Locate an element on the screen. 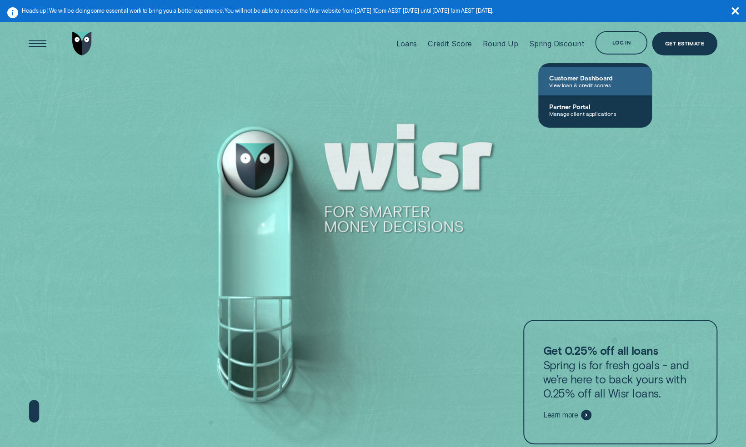  div: Credit Score is located at coordinates (449, 44).